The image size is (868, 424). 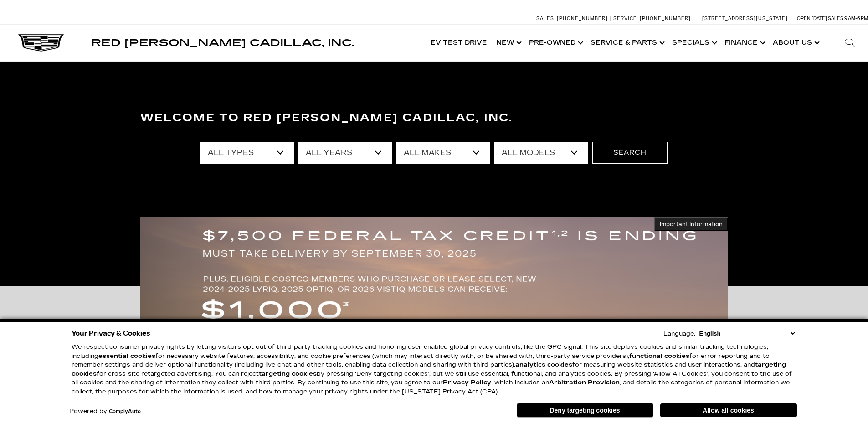 What do you see at coordinates (467, 382) in the screenshot?
I see `a: Privacy Policy` at bounding box center [467, 382].